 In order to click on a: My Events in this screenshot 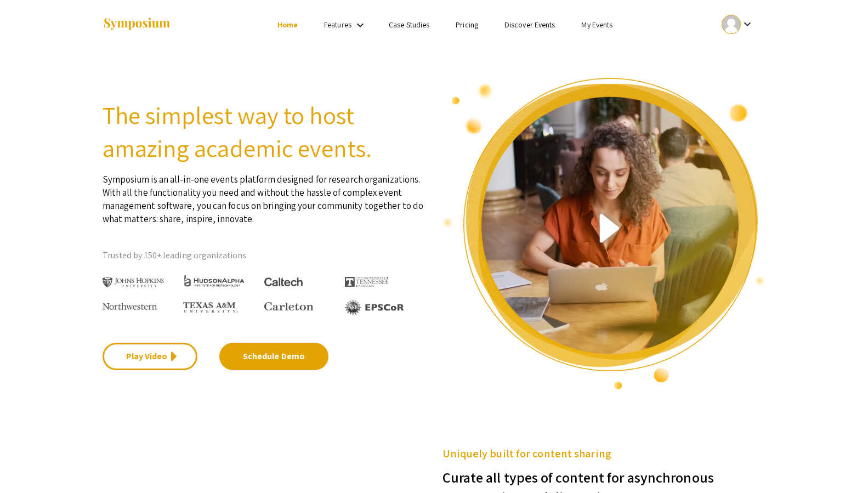, I will do `click(596, 25)`.